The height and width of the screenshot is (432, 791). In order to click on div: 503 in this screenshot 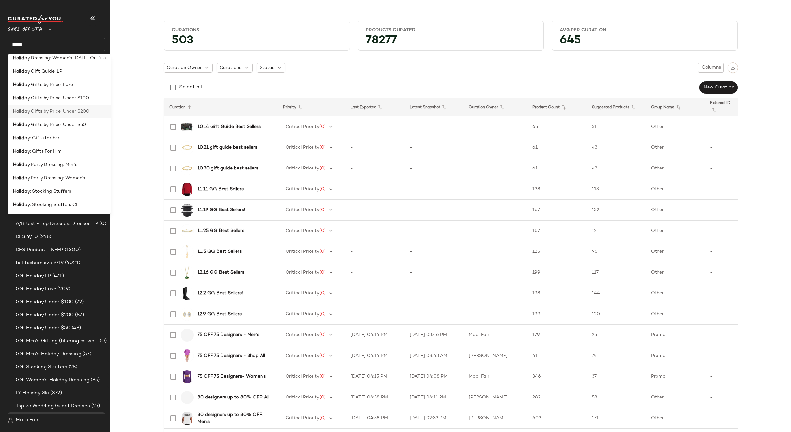, I will do `click(257, 42)`.